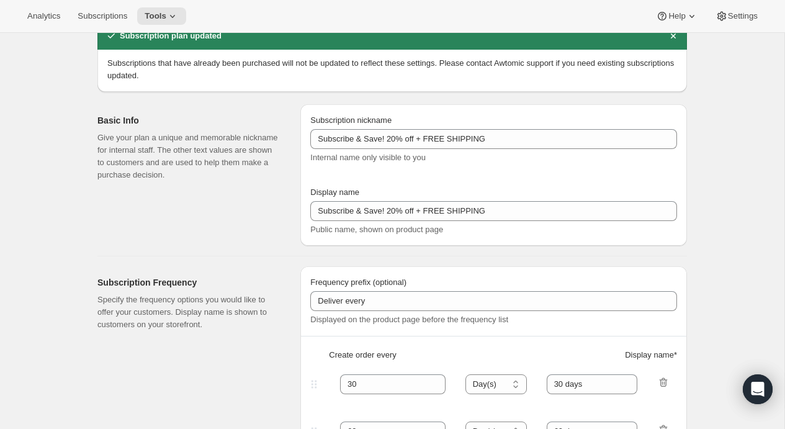  What do you see at coordinates (758, 389) in the screenshot?
I see `div: Open Intercom Messenger` at bounding box center [758, 389].